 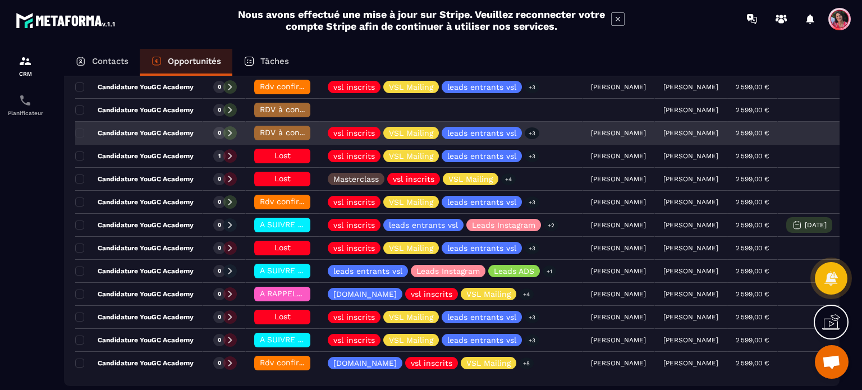 I want to click on p: Masterclass, so click(x=356, y=179).